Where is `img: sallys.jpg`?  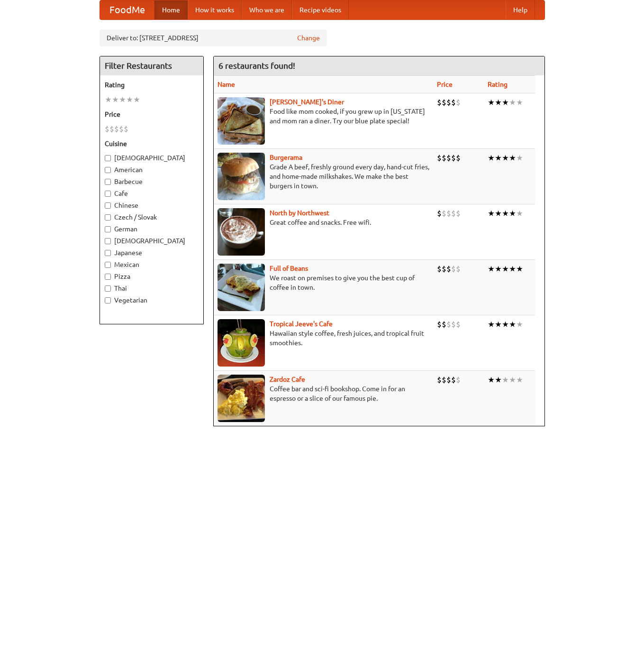 img: sallys.jpg is located at coordinates (241, 121).